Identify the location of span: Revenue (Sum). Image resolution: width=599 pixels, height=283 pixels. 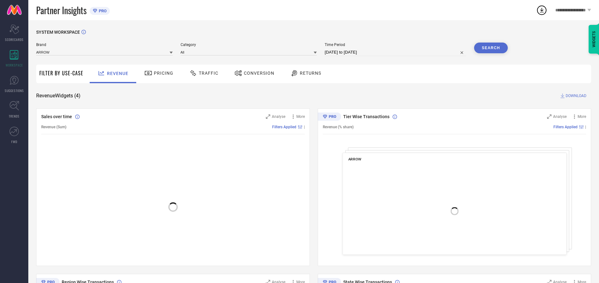
(54, 127).